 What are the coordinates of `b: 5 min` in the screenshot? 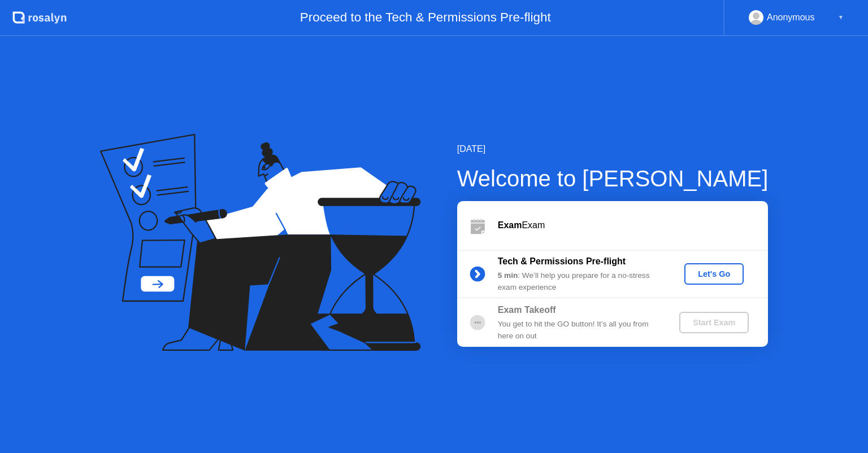 It's located at (508, 275).